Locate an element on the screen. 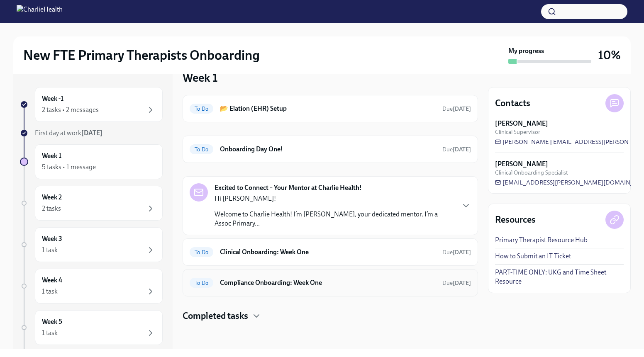 Image resolution: width=644 pixels, height=357 pixels. a: Week -12 tasks • 2 messages is located at coordinates (91, 105).